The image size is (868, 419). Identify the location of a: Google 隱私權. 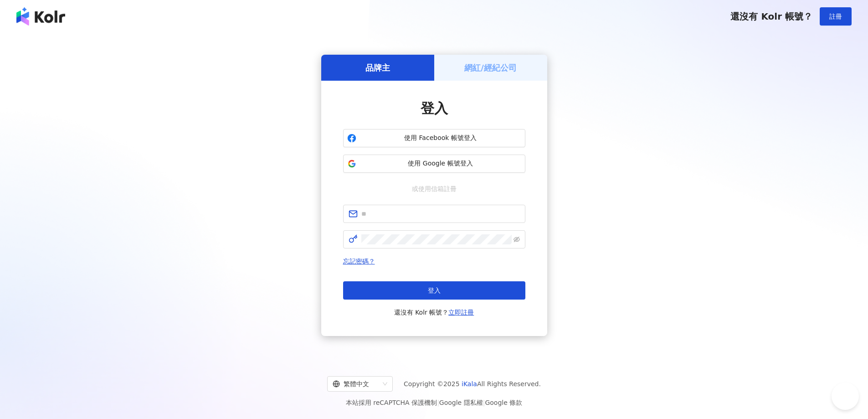
(461, 402).